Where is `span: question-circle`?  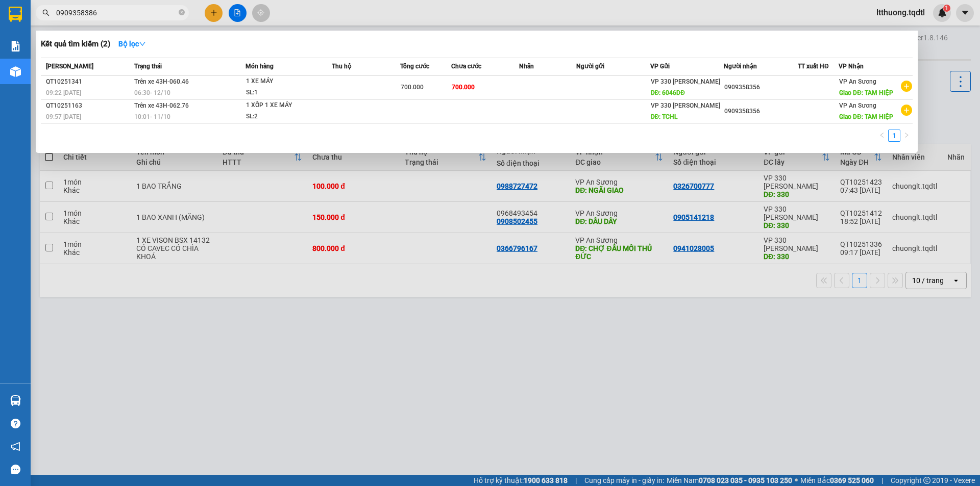 span: question-circle is located at coordinates (15, 424).